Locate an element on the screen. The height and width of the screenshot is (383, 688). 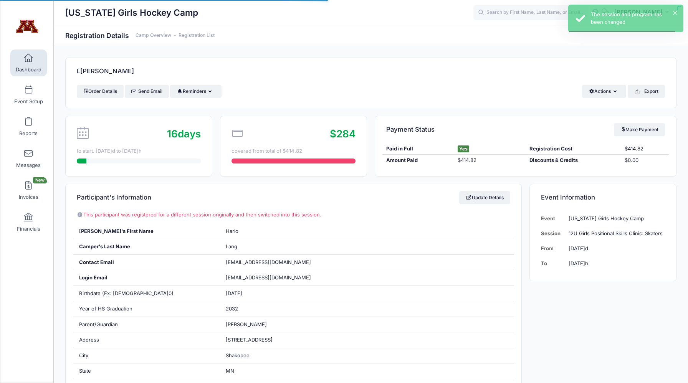
div: Amount Paid is located at coordinates (418, 161).